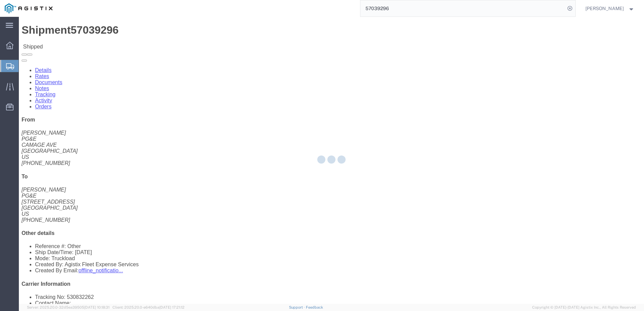 The width and height of the screenshot is (644, 311). I want to click on input: Search for shipment number, reference number, so click(463, 9).